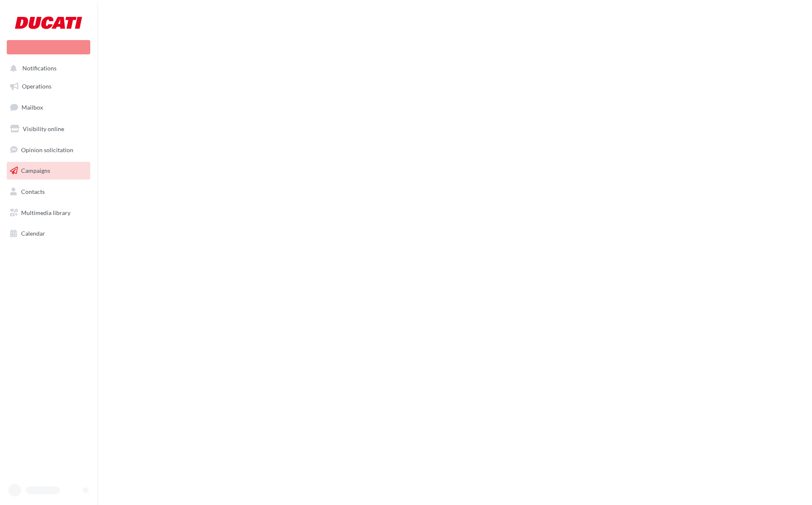 The image size is (812, 505). I want to click on div: New campaign, so click(49, 47).